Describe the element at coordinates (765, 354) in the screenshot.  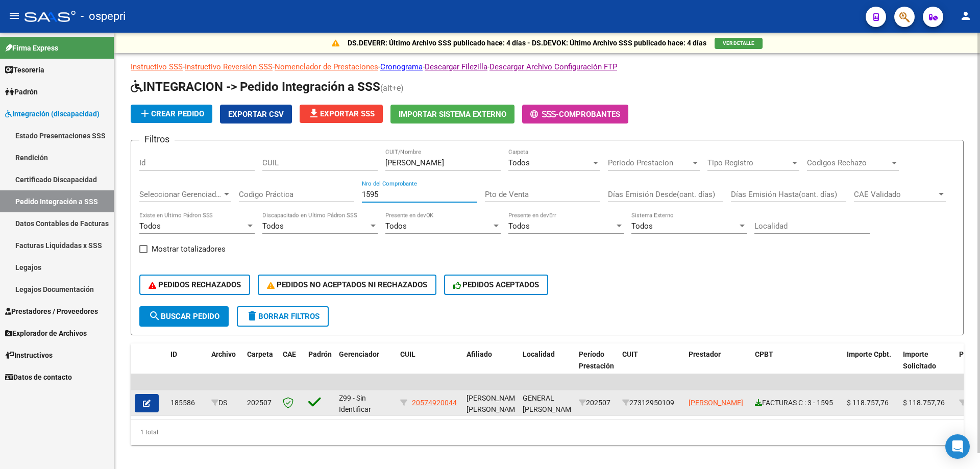
I see `span: CPBT` at that location.